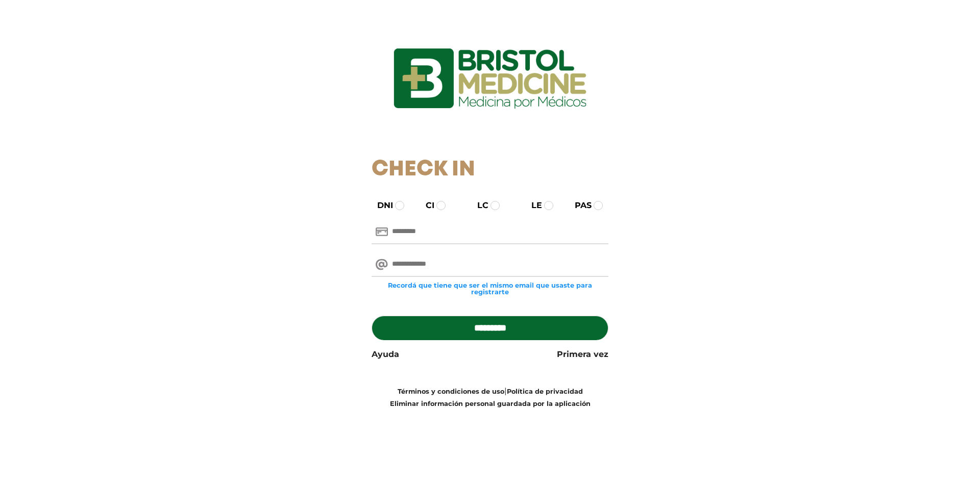 This screenshot has width=980, height=486. Describe the element at coordinates (386, 355) in the screenshot. I see `a: Ayuda` at that location.